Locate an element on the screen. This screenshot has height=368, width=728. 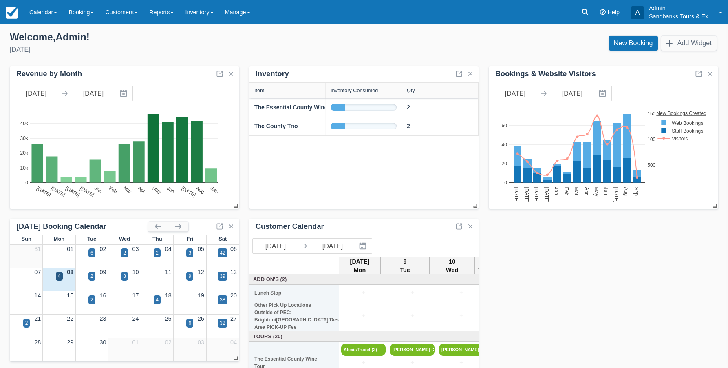
a: 25 is located at coordinates (168, 319).